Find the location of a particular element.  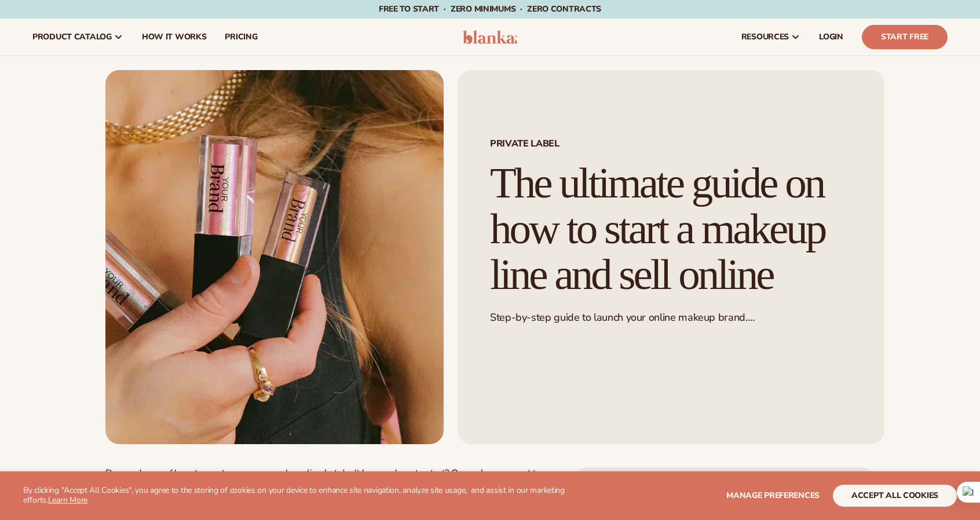

a: product catalog is located at coordinates (78, 37).